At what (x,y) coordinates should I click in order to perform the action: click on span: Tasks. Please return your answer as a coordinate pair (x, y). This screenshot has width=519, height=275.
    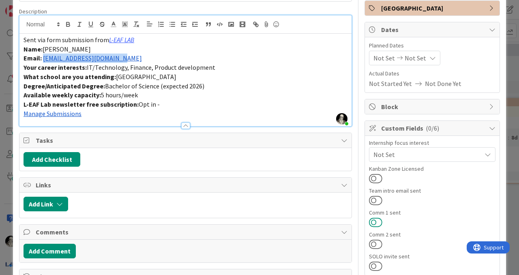
    Looking at the image, I should click on (186, 140).